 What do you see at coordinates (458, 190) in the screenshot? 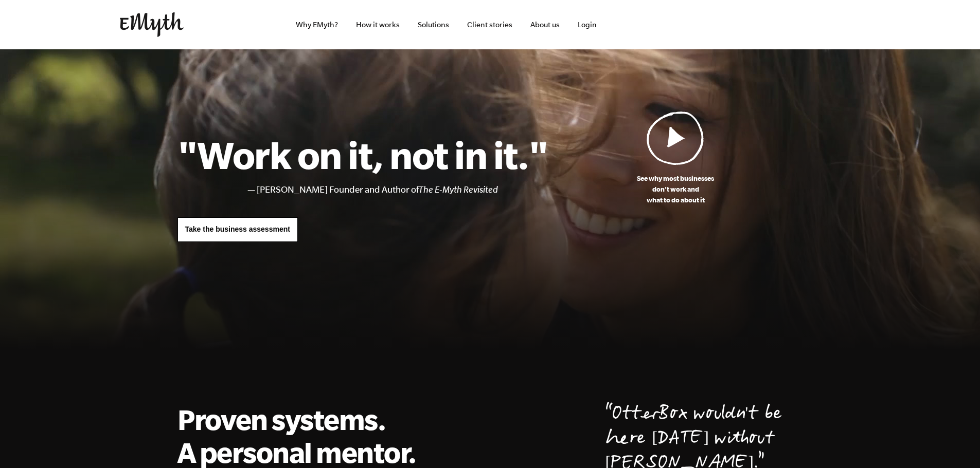
I see `i: The E-Myth Revisited` at bounding box center [458, 190].